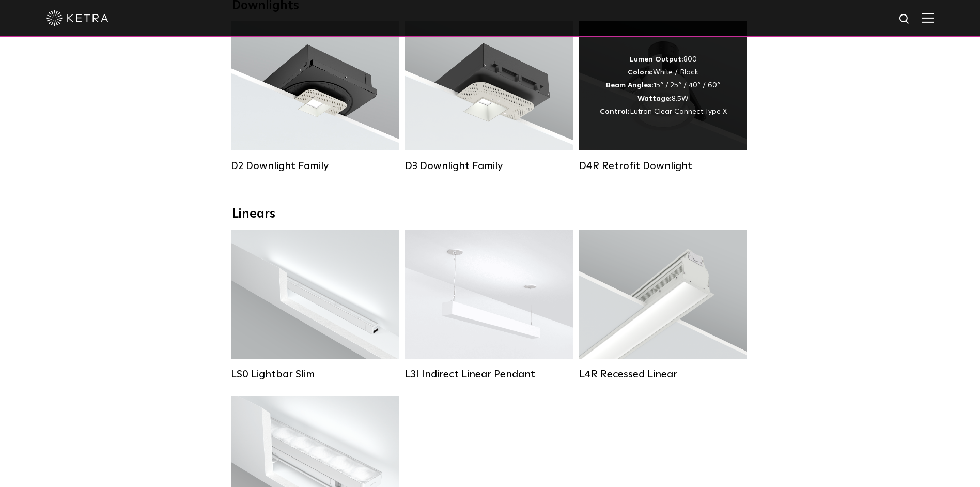  Describe the element at coordinates (315, 305) in the screenshot. I see `a: LS0 Lightbar Slim Lumen Output:200 / 350Colors:White / BlackControl:X96 Controller` at that location.